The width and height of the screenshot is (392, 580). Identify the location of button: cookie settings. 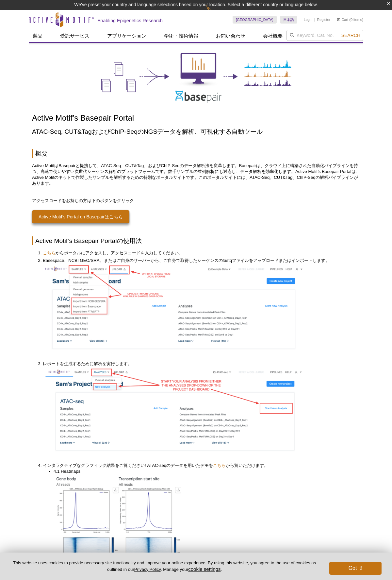
(204, 569).